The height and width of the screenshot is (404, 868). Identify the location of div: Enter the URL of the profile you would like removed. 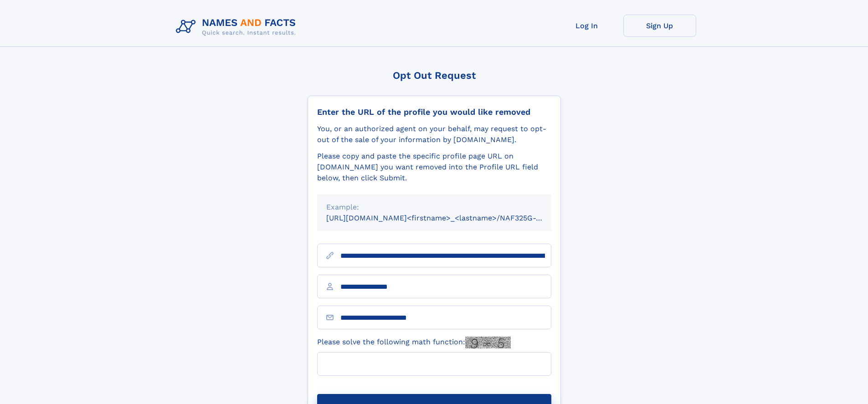
(435, 112).